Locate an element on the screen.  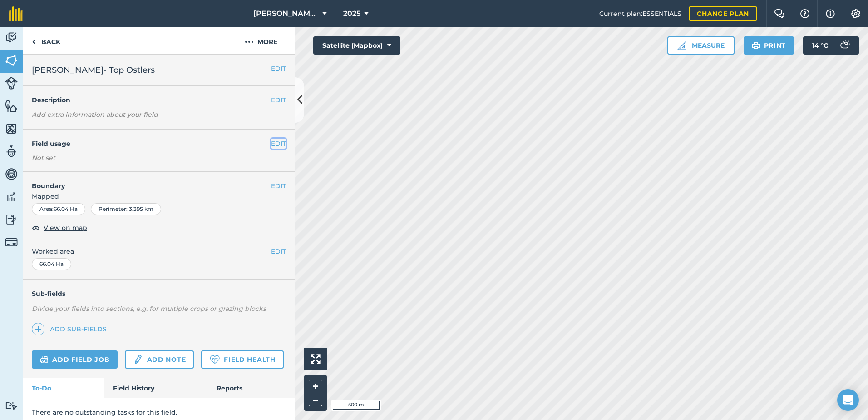
p: There are no outstanding tasks for this field. is located at coordinates (159, 412).